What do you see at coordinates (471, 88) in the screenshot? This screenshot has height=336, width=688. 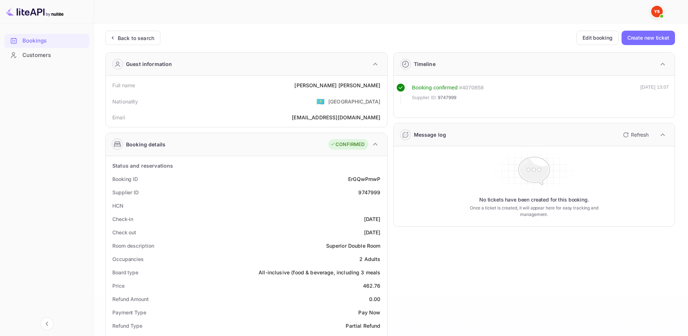 I see `div: # 4070858` at bounding box center [471, 88].